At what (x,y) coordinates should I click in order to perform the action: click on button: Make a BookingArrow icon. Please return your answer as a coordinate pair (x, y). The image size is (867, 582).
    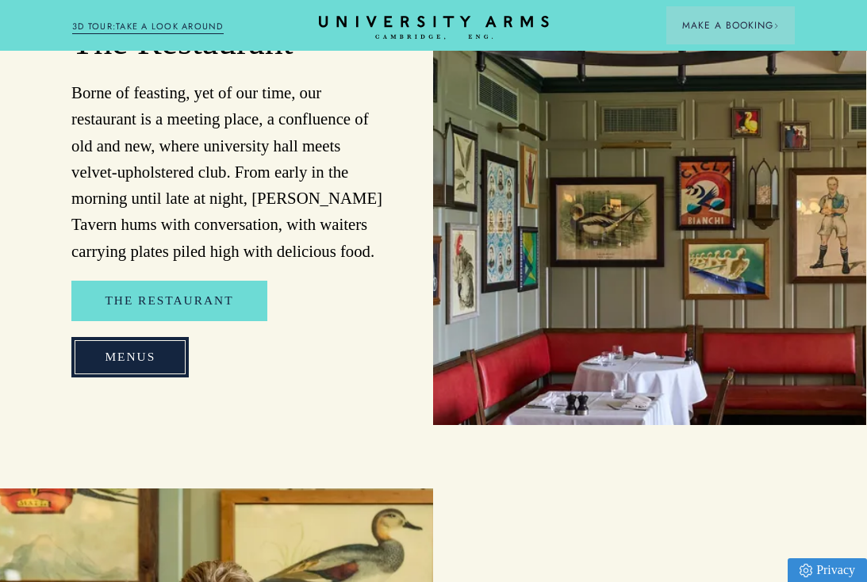
    Looking at the image, I should click on (731, 25).